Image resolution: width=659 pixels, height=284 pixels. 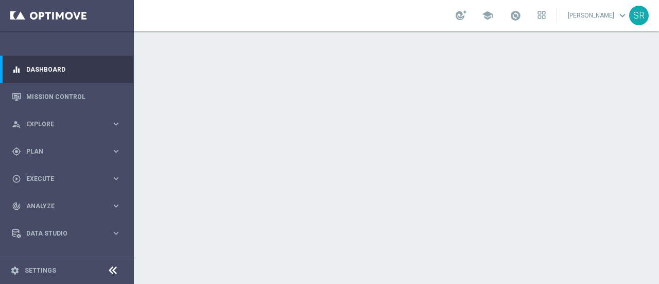 I want to click on i: gps_fixed, so click(x=16, y=151).